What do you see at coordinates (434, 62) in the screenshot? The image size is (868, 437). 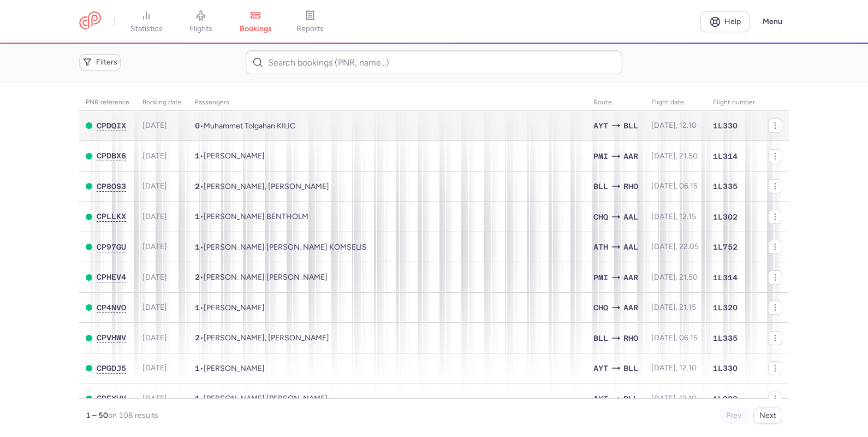 I see `input: Search bookings (PNR, name...)` at bounding box center [434, 62].